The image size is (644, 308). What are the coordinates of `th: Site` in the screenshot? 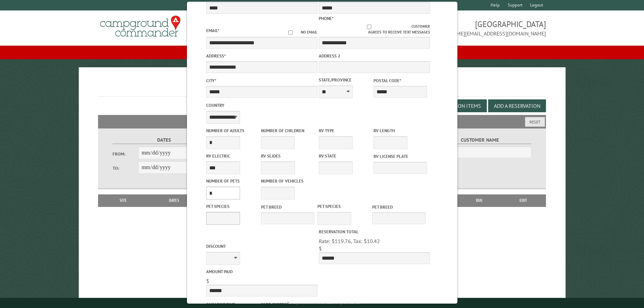 It's located at (123, 201).